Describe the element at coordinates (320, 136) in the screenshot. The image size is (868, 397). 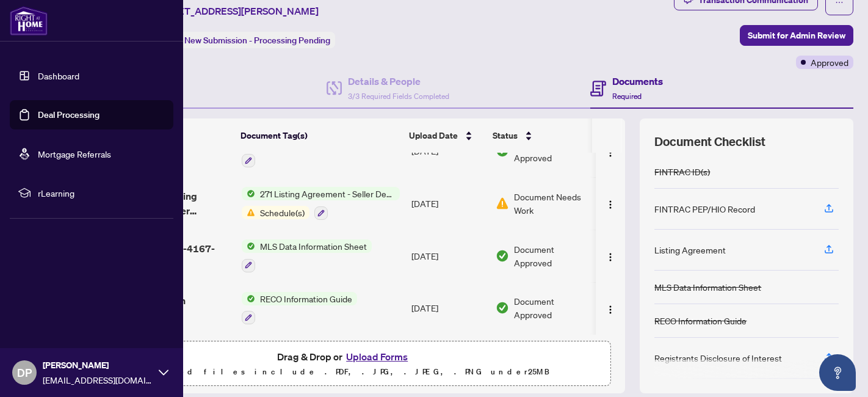
I see `th: Document Tag(s)` at that location.